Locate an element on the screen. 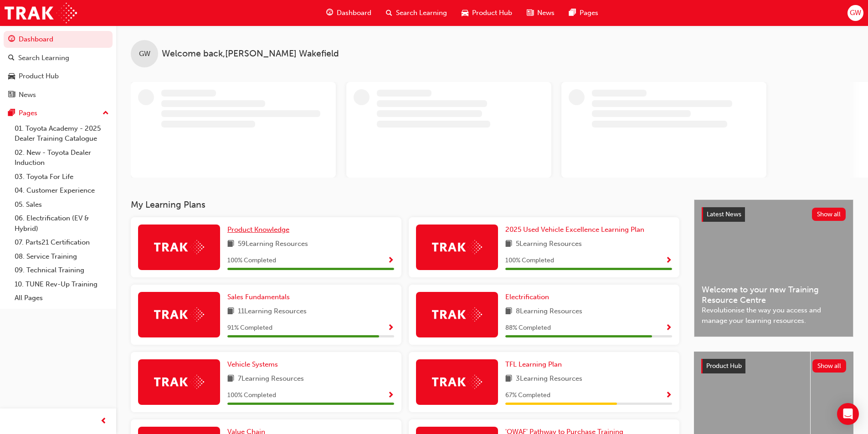 This screenshot has height=434, width=868. a: 04. Customer Experience is located at coordinates (62, 190).